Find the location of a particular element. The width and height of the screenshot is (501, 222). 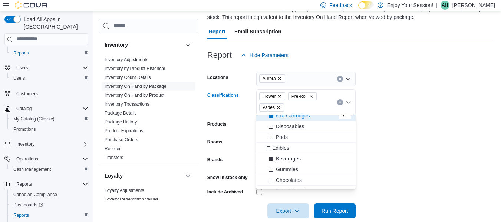

button: Close list of options is located at coordinates (348, 102).